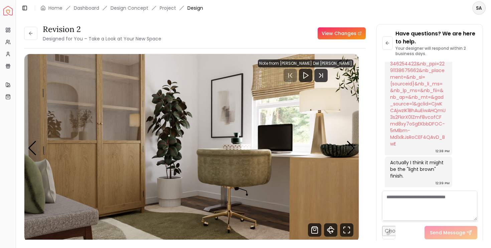 The image size is (491, 248). Describe the element at coordinates (443, 151) in the screenshot. I see `div: 12:38 PM` at that location.